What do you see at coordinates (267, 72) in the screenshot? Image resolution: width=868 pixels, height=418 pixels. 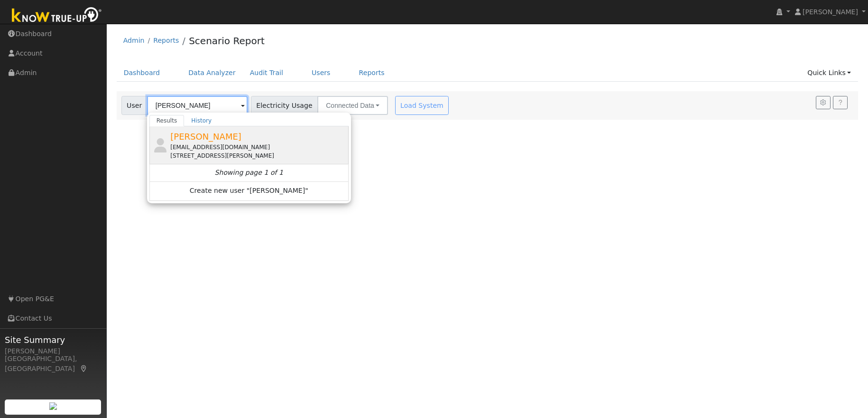 I see `a: Audit Trail` at bounding box center [267, 72].